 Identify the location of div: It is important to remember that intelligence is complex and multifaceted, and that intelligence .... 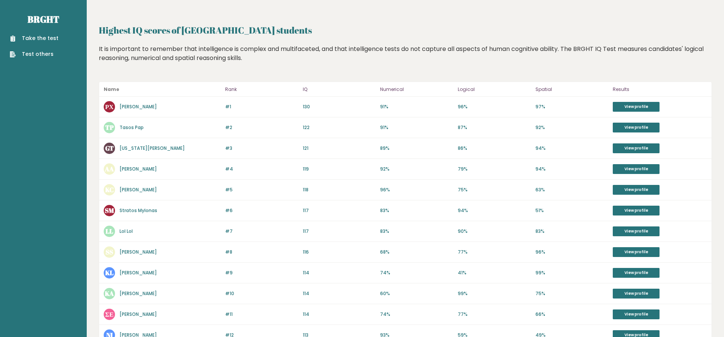
(405, 59).